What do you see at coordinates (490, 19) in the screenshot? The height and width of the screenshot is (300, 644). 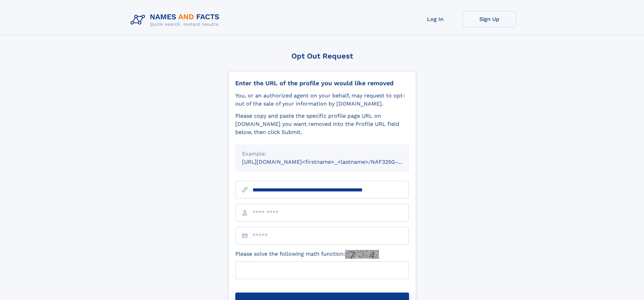 I see `a: Sign Up` at bounding box center [490, 19].